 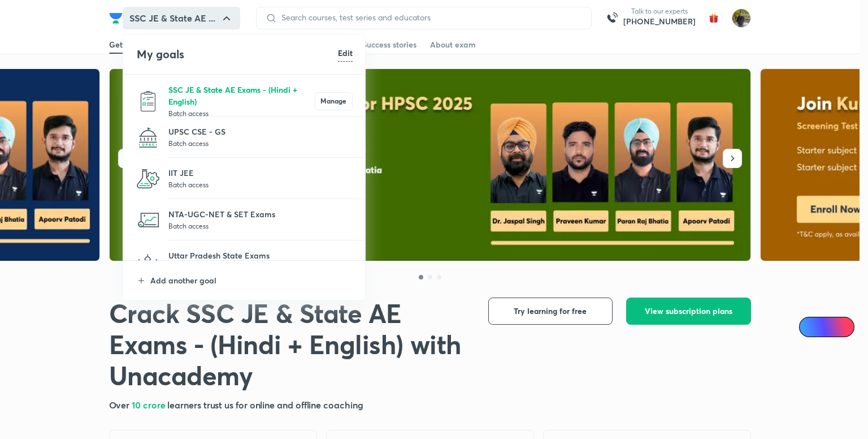 I want to click on img: IIT JEE, so click(x=148, y=179).